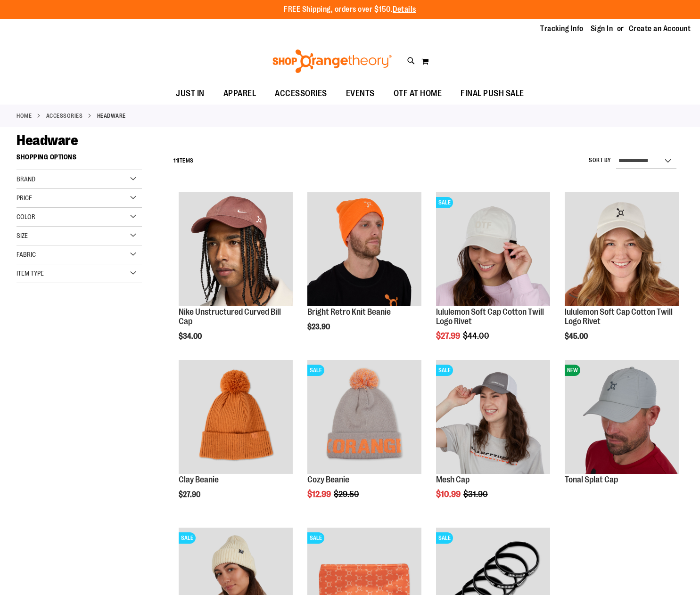 The height and width of the screenshot is (595, 700). I want to click on img: Product image for Orangetheory Mesh Cap, so click(493, 417).